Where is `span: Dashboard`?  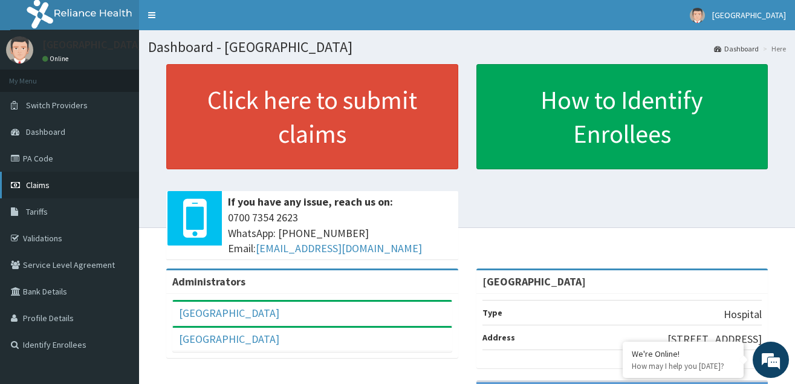 span: Dashboard is located at coordinates (45, 132).